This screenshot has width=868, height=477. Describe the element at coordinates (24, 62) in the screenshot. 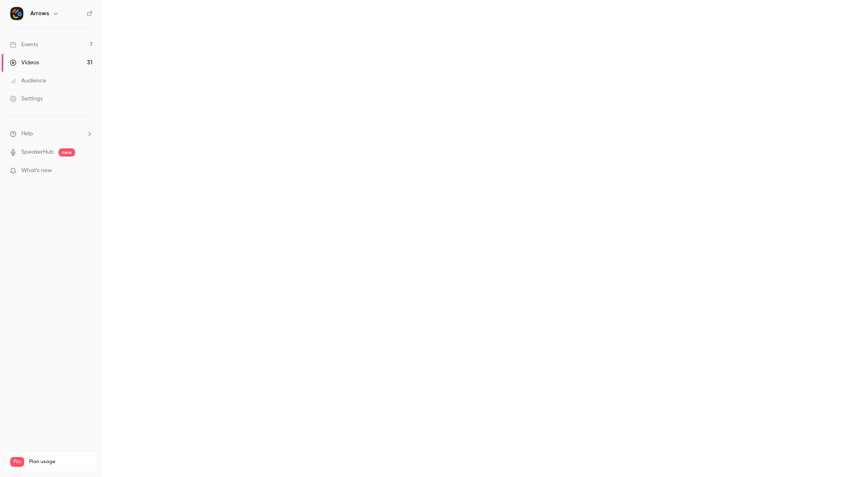

I see `div: Videos` at that location.